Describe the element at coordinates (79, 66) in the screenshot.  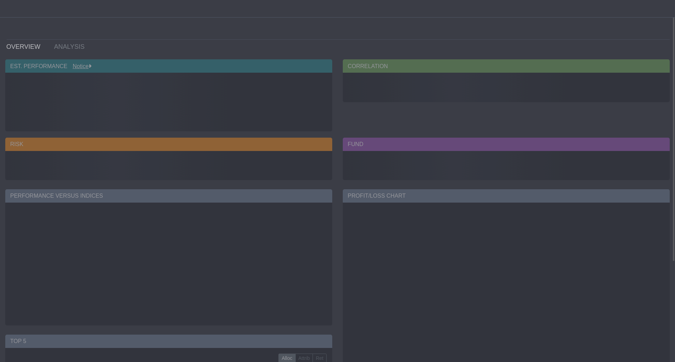
I see `div: Notice` at that location.